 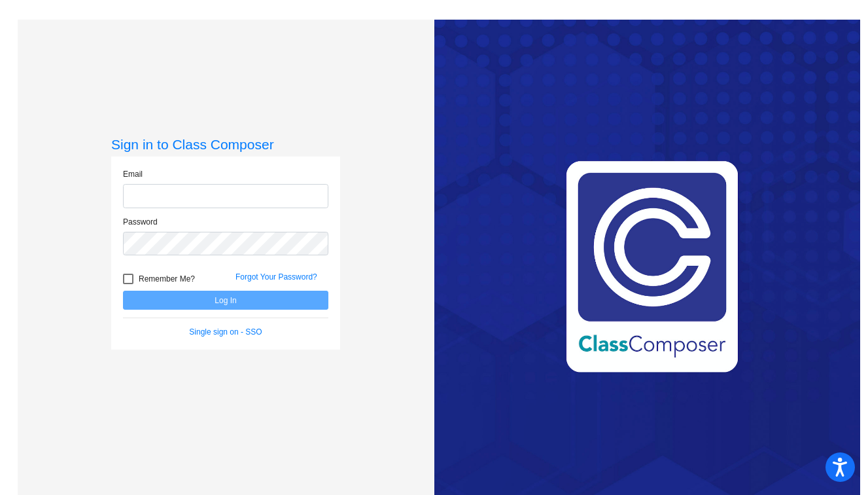 What do you see at coordinates (276, 277) in the screenshot?
I see `a: Forgot Your Password?` at bounding box center [276, 277].